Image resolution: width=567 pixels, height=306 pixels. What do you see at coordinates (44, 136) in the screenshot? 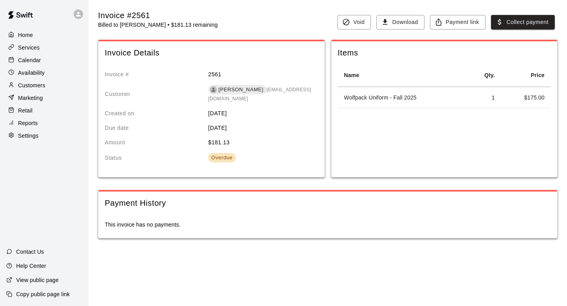
I see `a: Settings` at bounding box center [44, 136].